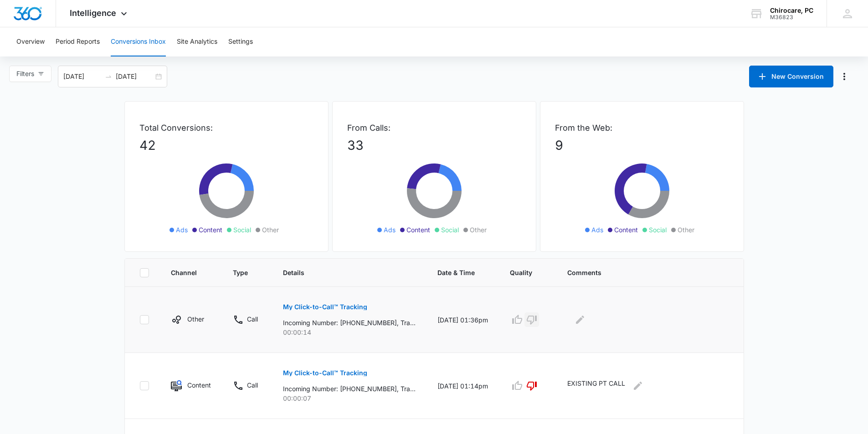 The width and height of the screenshot is (868, 434). I want to click on p: Other, so click(196, 319).